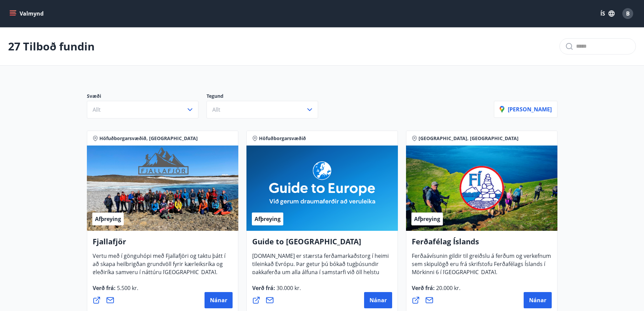 This screenshot has width=644, height=311. I want to click on span: 5.500 kr., so click(127, 288).